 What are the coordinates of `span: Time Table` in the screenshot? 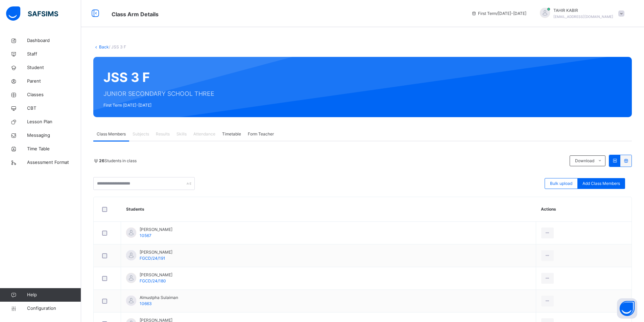 It's located at (54, 149).